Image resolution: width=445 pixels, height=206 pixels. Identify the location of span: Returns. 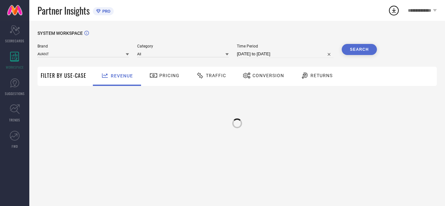
(322, 76).